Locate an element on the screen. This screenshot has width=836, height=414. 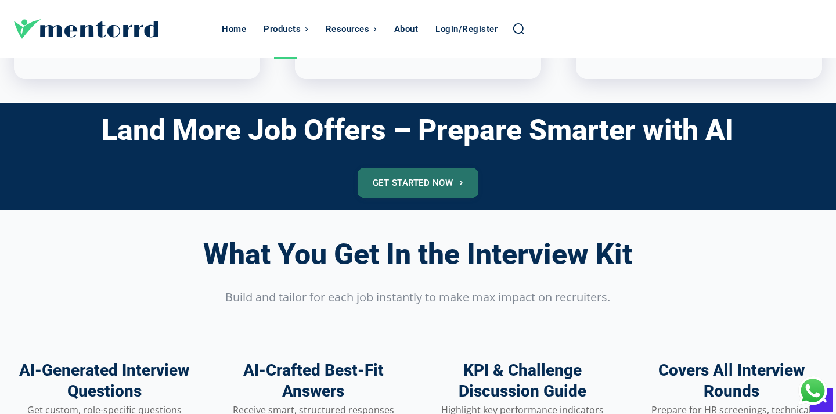
h3: KPI & Challenge Discussion Guide is located at coordinates (523, 380).